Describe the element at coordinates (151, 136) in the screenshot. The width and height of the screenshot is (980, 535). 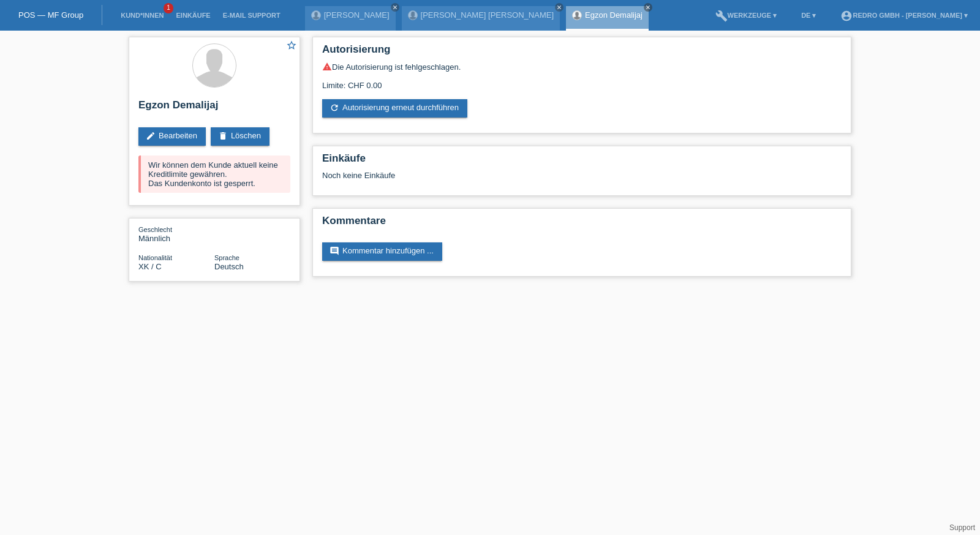
I see `i: edit` at that location.